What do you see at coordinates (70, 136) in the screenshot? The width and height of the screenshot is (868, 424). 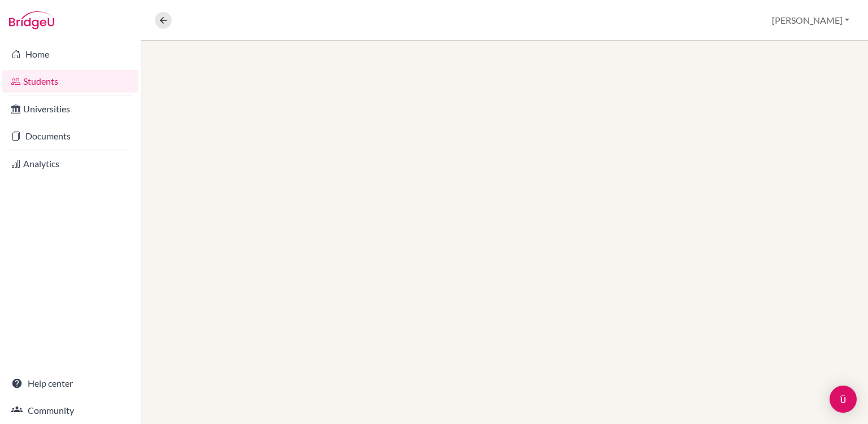 I see `a: Documents` at bounding box center [70, 136].